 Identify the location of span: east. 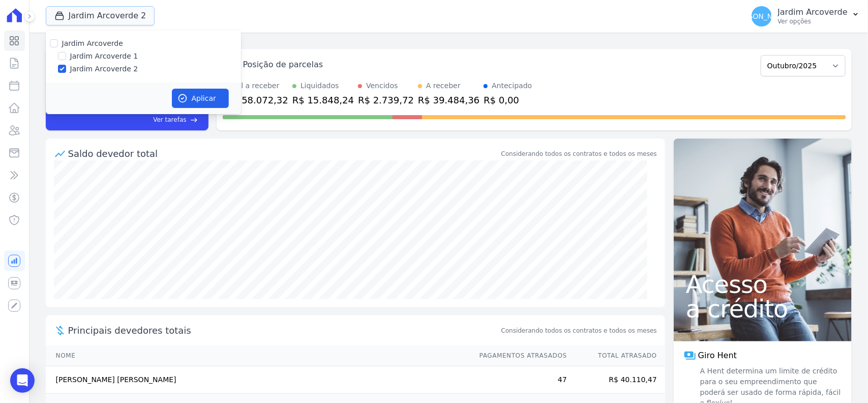
(195, 120).